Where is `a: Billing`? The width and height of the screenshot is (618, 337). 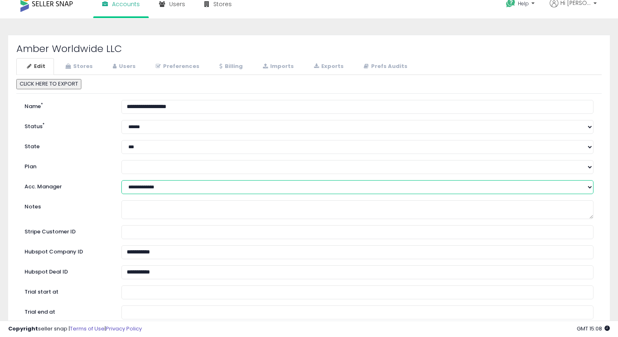 a: Billing is located at coordinates (230, 66).